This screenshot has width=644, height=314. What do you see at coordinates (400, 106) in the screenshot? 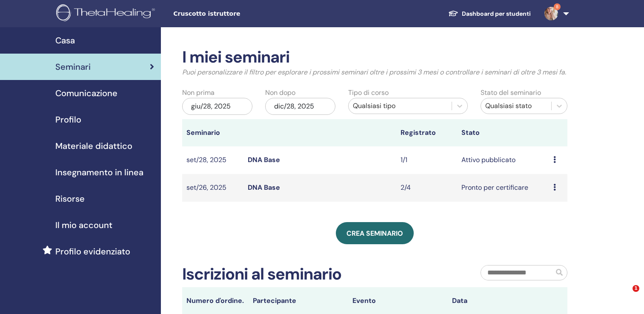
I see `div: Qualsiasi tipo` at bounding box center [400, 106].